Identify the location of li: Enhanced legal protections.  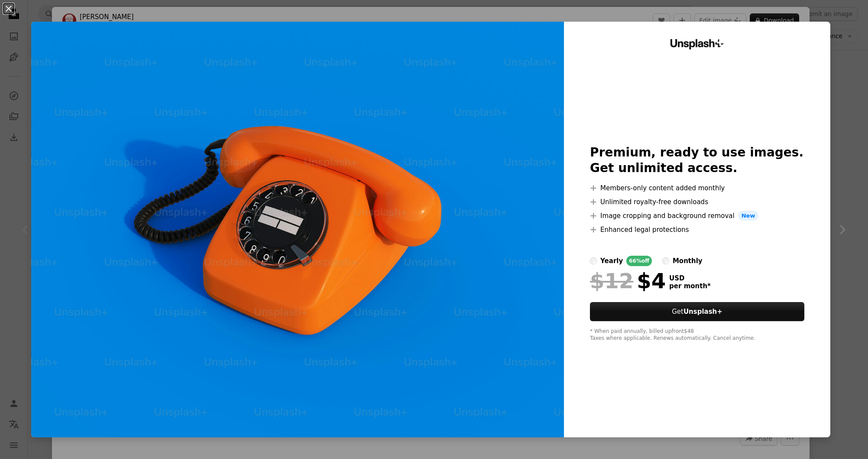
(697, 230).